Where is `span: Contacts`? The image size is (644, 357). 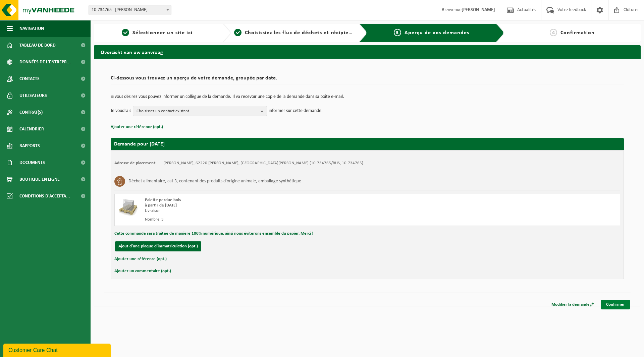 span: Contacts is located at coordinates (29, 79).